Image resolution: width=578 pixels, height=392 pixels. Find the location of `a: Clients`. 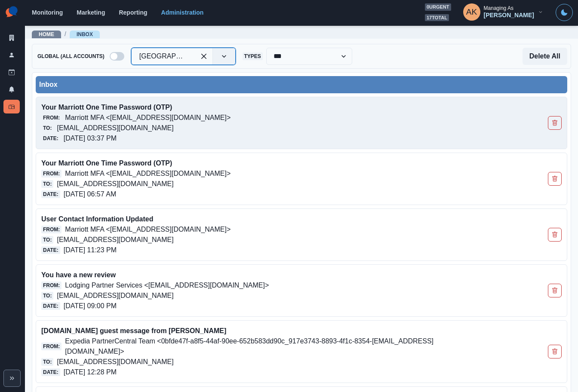

a: Clients is located at coordinates (12, 38).